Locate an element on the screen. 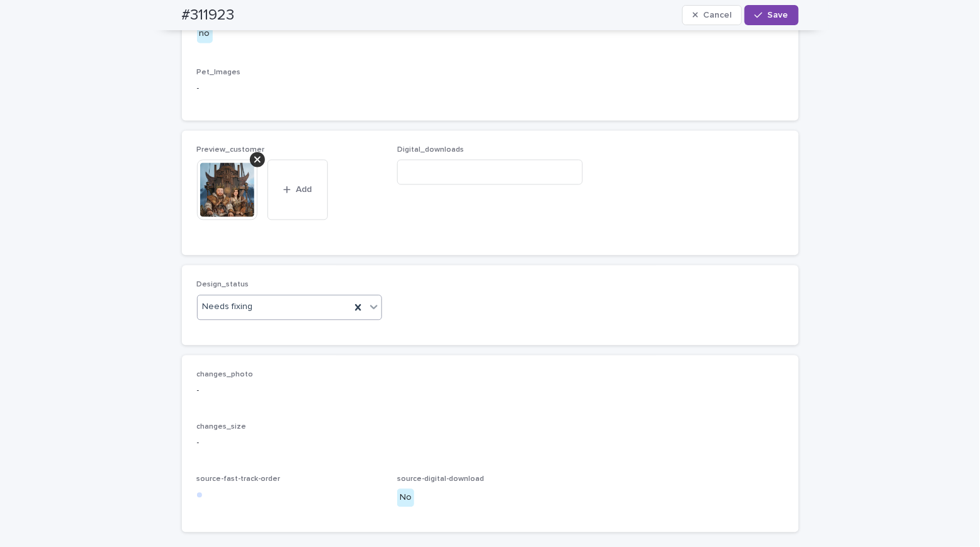  h2: #311923 is located at coordinates (208, 15).